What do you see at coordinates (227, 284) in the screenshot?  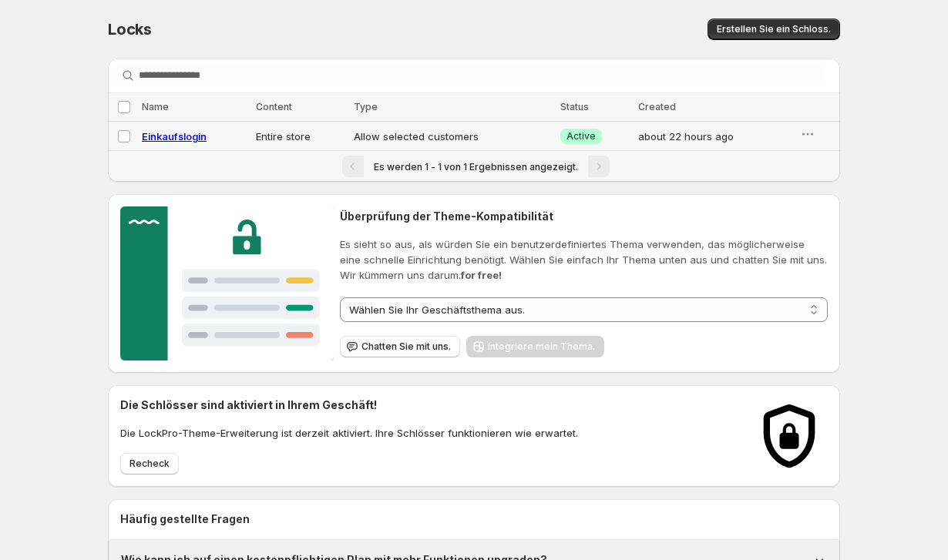 I see `img: Customer support` at bounding box center [227, 284].